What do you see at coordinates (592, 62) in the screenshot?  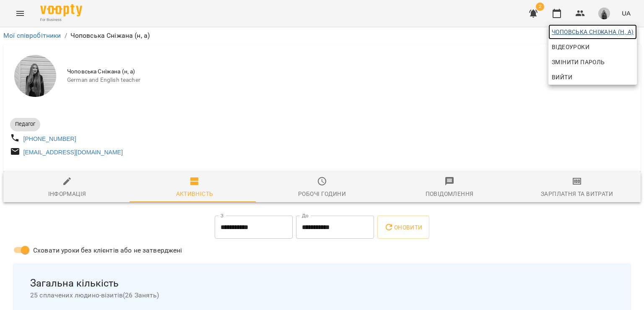 I see `a: Змінити пароль` at bounding box center [592, 62].